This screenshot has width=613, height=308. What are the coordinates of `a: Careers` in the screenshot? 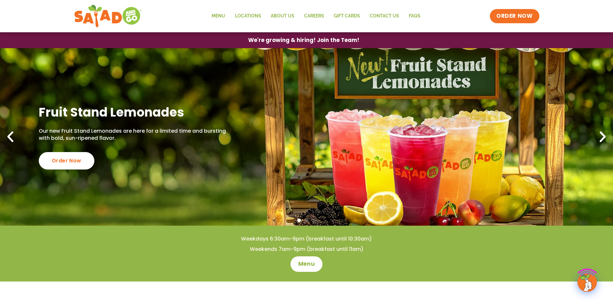 It's located at (314, 16).